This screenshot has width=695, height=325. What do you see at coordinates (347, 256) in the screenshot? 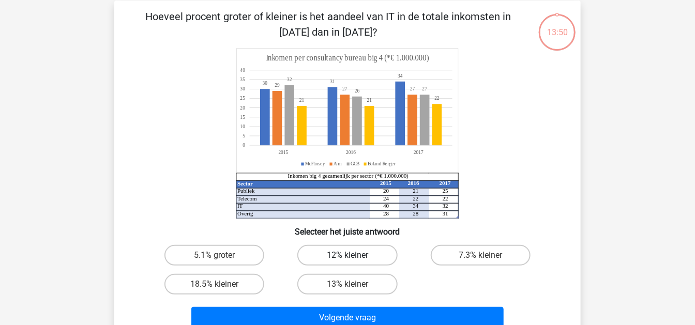
I see `label: 12% kleiner` at bounding box center [347, 256].